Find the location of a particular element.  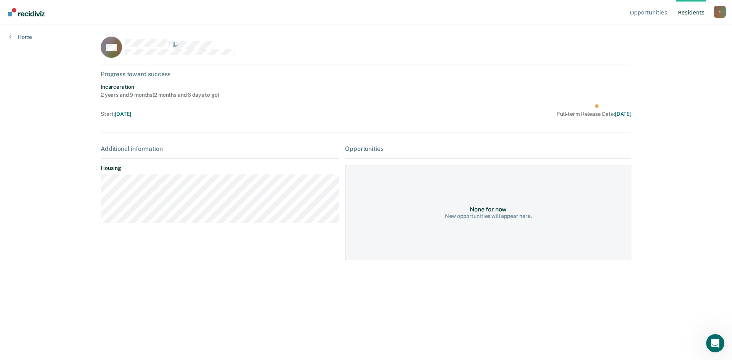

div: Progress toward success is located at coordinates (366, 74).